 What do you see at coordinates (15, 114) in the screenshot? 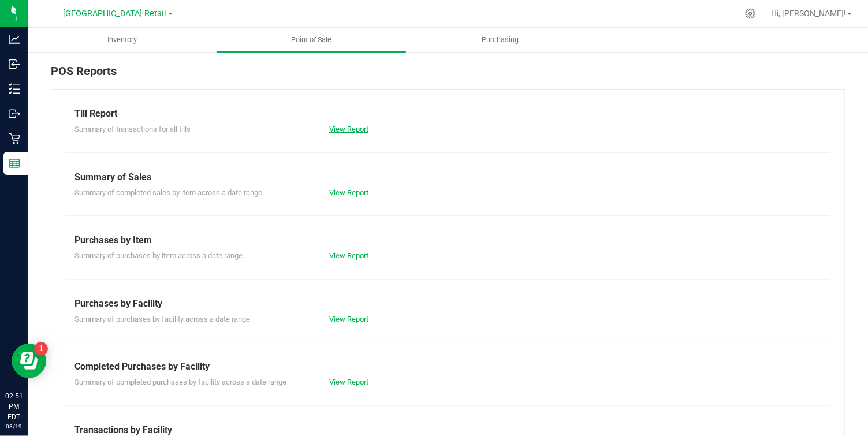
I see `inline-svg: Outbound` at bounding box center [15, 114].